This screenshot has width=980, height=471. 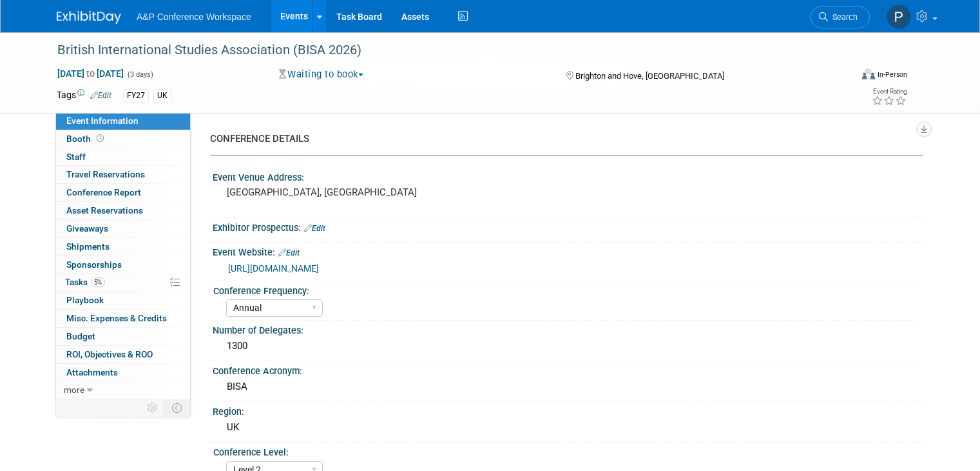 I want to click on div: Conference Level:, so click(x=565, y=450).